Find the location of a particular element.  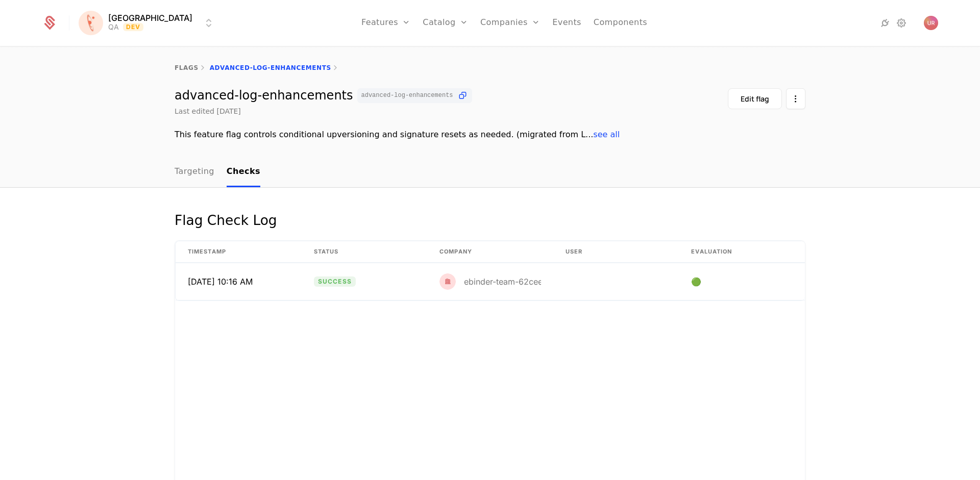

nav: Main is located at coordinates (490, 172).